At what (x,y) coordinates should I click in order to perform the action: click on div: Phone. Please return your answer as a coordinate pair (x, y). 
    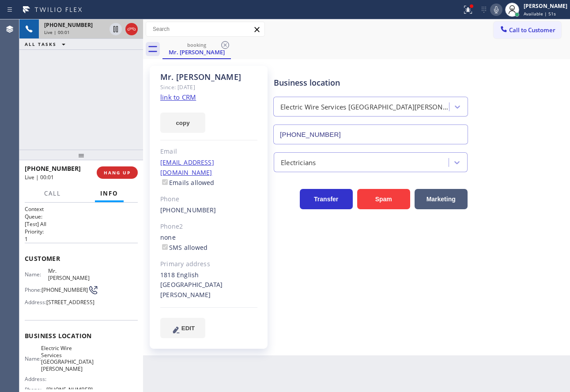
    Looking at the image, I should click on (209, 199).